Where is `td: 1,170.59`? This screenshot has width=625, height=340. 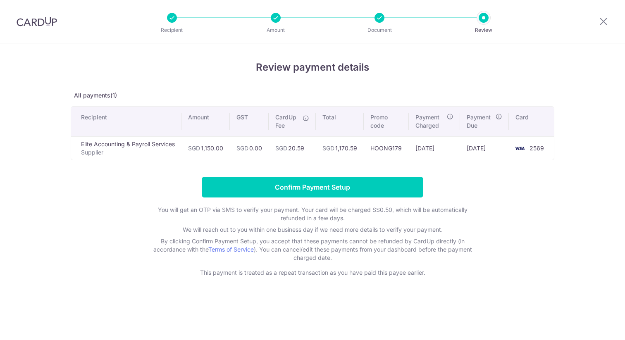 td: 1,170.59 is located at coordinates (340, 148).